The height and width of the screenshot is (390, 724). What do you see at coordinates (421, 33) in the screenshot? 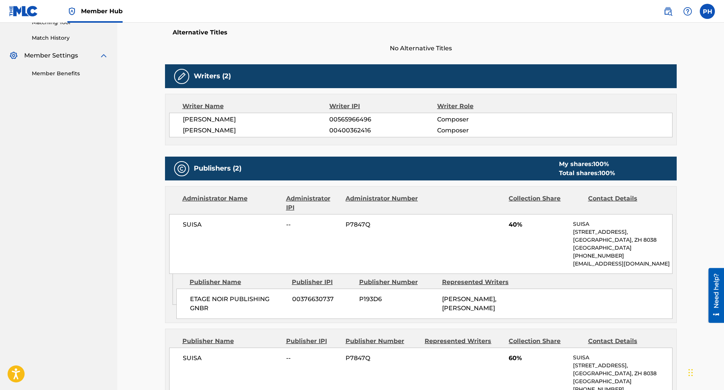
I see `h5: Alternative Titles` at bounding box center [421, 33].